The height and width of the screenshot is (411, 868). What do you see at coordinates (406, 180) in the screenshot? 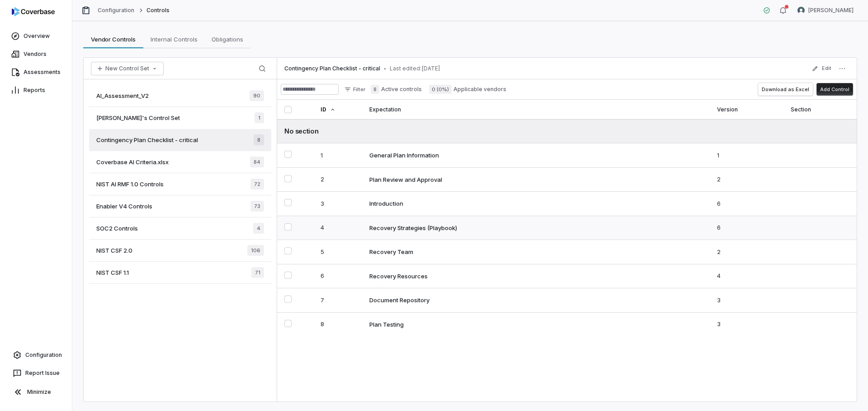
I see `div: Plan Review and Approval` at bounding box center [406, 180].